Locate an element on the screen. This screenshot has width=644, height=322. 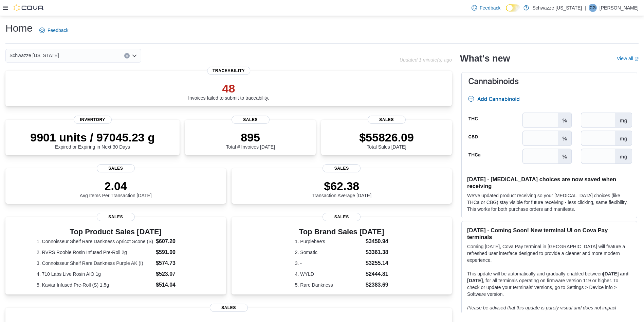
span: Inventory is located at coordinates (93, 120).